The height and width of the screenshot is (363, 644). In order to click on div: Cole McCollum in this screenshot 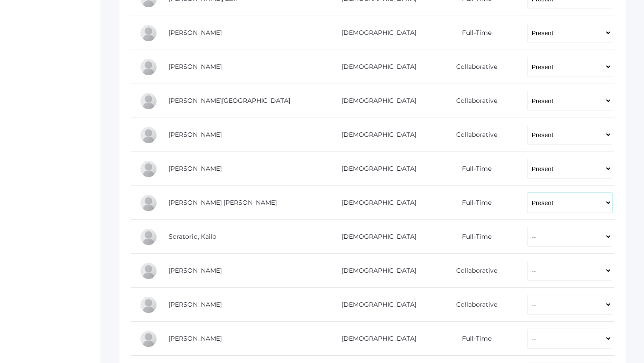, I will do `click(148, 135)`.